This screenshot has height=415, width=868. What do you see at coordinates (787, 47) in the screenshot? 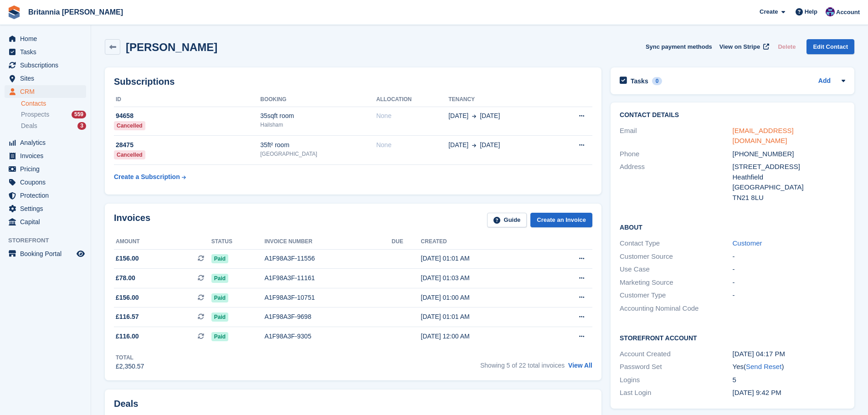
I see `button: Delete` at bounding box center [787, 47].